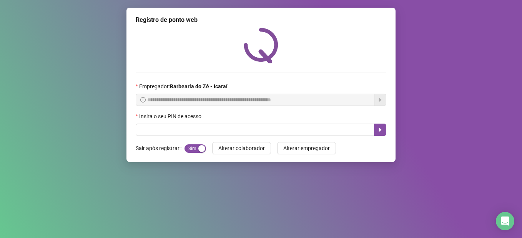 This screenshot has width=522, height=238. Describe the element at coordinates (183, 87) in the screenshot. I see `span: Empregador :` at that location.